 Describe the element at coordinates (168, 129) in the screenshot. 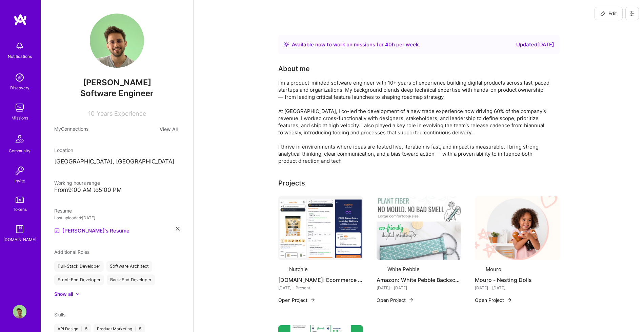

I see `button: View All` at that location.